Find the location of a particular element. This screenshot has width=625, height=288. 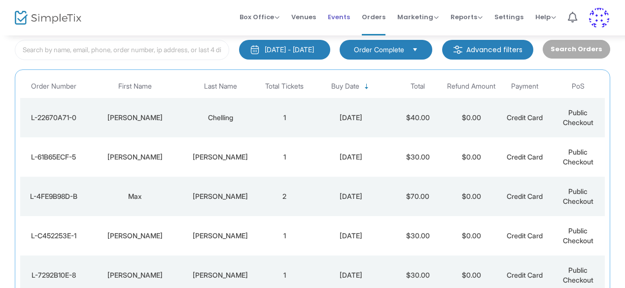

span: Box Office is located at coordinates (259, 17).